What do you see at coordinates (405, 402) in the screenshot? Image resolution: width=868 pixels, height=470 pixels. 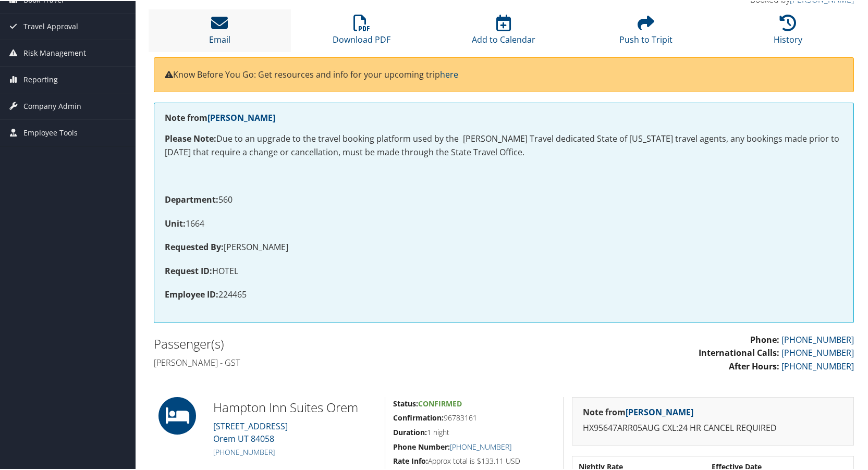 I see `strong: Status:` at bounding box center [405, 402].